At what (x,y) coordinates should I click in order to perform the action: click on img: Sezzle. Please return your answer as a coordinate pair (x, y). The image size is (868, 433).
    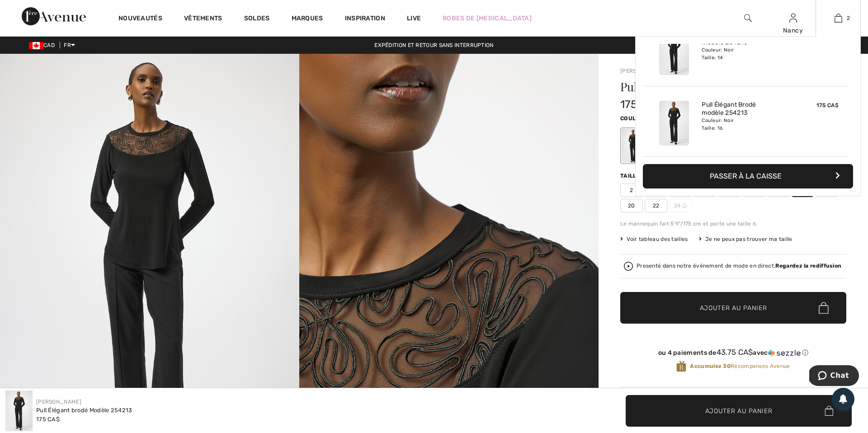
    Looking at the image, I should click on (784, 353).